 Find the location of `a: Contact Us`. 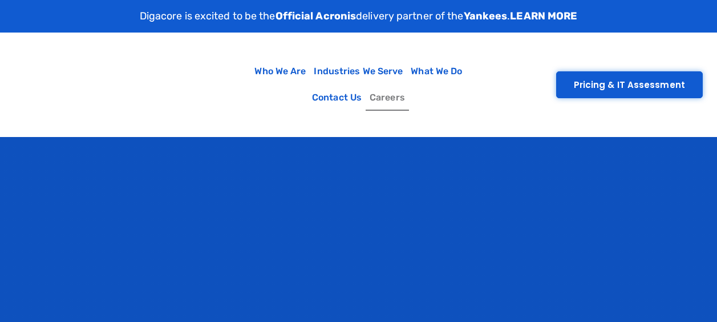

a: Contact Us is located at coordinates (337, 98).